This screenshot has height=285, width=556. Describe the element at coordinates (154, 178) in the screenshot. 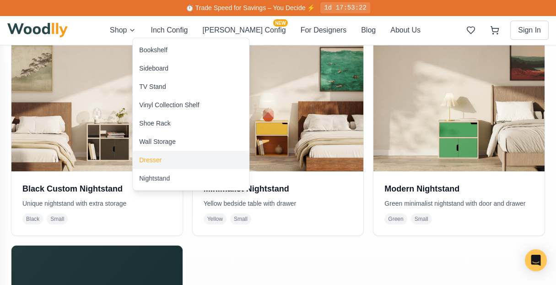

I see `div: Nightstand` at that location.